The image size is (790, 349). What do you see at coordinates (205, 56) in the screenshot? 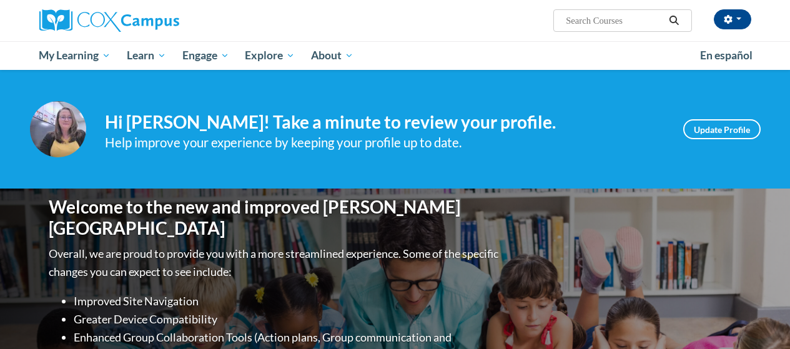
I see `span: Engage` at bounding box center [205, 56].